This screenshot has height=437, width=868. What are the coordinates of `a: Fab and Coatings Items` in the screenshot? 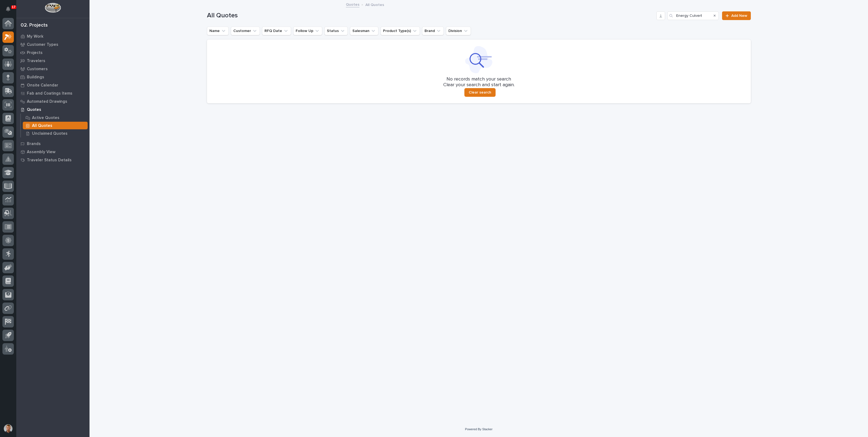 It's located at (53, 93).